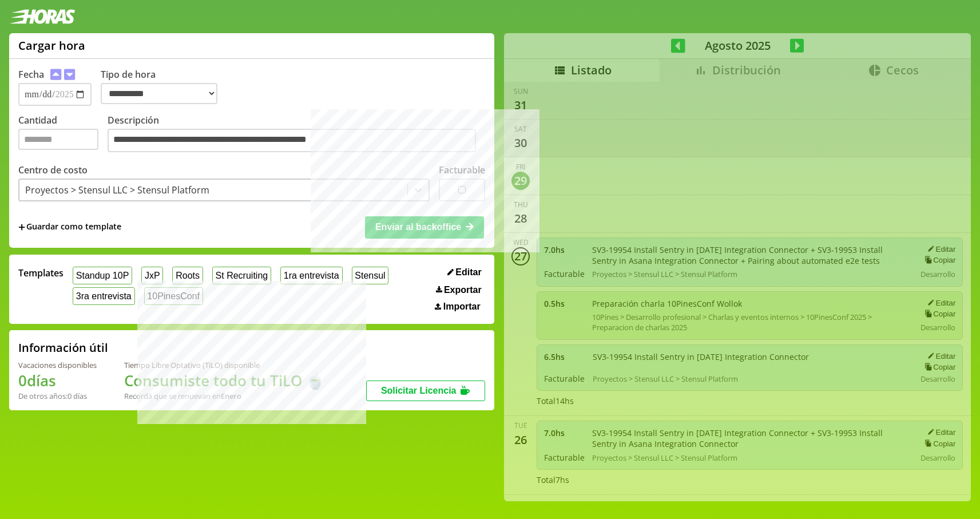 This screenshot has width=980, height=519. Describe the element at coordinates (164, 87) in the screenshot. I see `label: Tipo de hora` at that location.